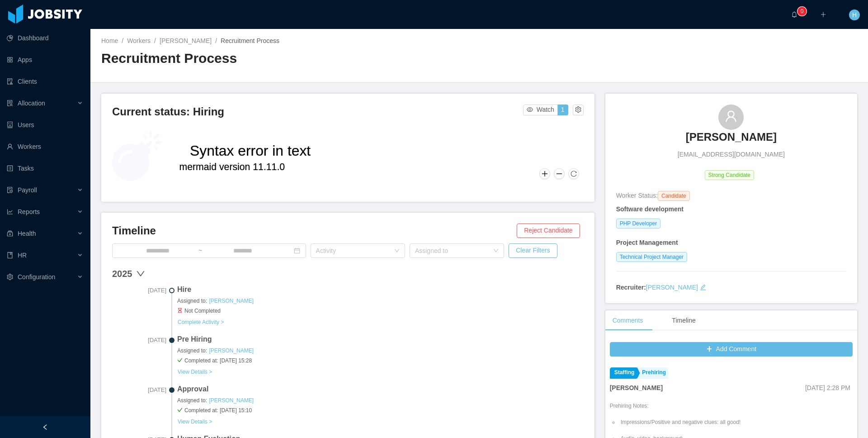  Describe the element at coordinates (540, 110) in the screenshot. I see `button: icon: eyeWatch` at that location.